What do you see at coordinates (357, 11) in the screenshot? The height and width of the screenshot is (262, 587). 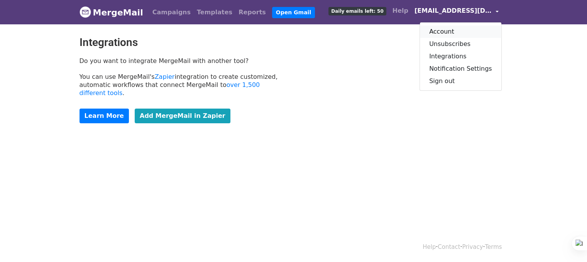 I see `span: Daily emails left: 50` at bounding box center [357, 11].